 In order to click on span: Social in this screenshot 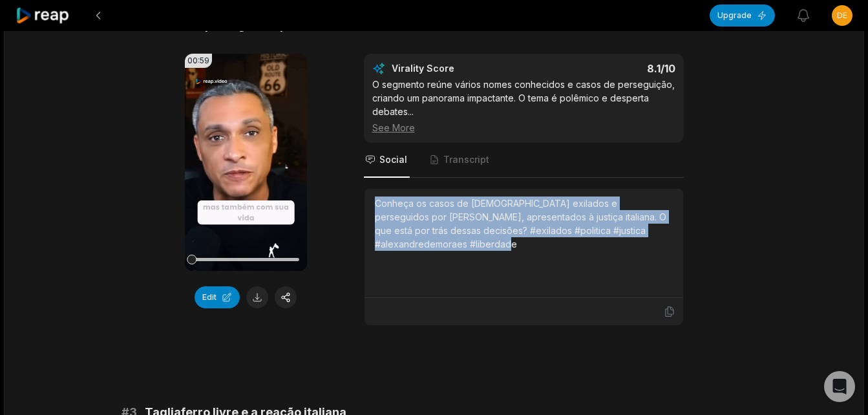, I will do `click(393, 159)`.